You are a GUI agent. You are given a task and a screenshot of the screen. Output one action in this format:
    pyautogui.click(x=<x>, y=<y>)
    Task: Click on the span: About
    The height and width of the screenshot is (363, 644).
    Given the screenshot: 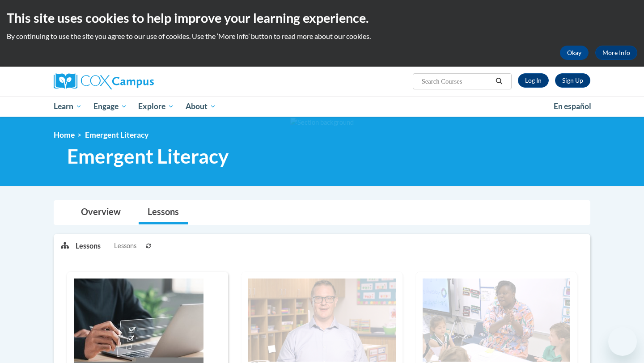 What is the action you would take?
    pyautogui.click(x=201, y=106)
    